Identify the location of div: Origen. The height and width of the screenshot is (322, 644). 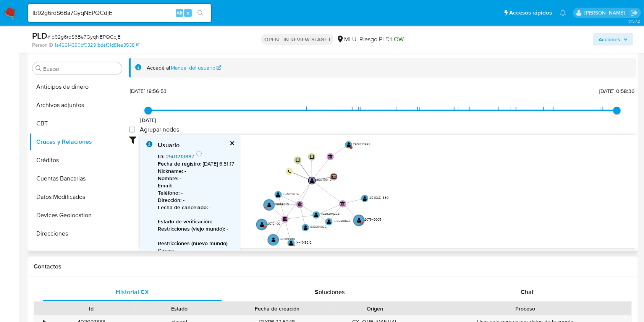
(374, 308).